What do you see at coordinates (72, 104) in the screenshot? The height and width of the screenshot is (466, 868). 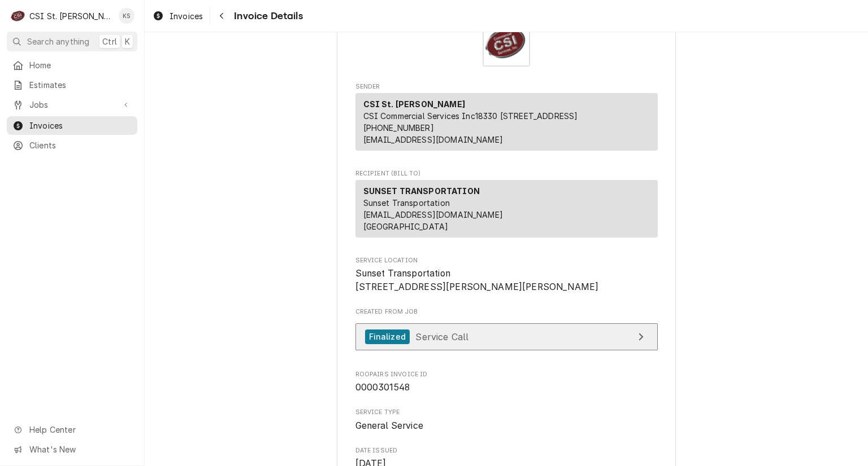 I see `a: Go to Jobs` at bounding box center [72, 104].